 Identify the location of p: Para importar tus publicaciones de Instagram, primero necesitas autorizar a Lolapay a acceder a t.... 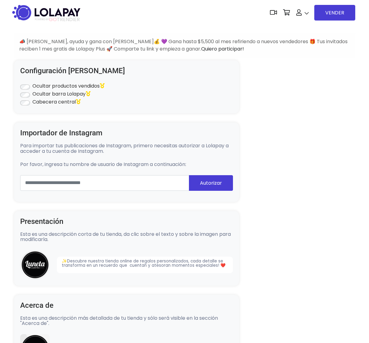
(127, 148).